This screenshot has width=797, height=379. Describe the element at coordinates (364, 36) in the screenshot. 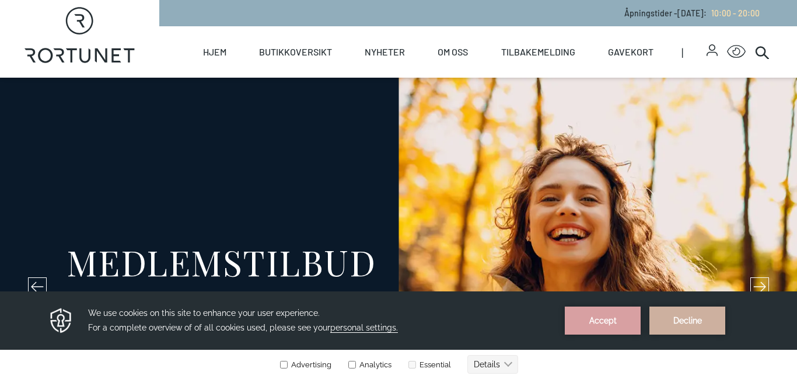

I see `span: personal settings.` at that location.